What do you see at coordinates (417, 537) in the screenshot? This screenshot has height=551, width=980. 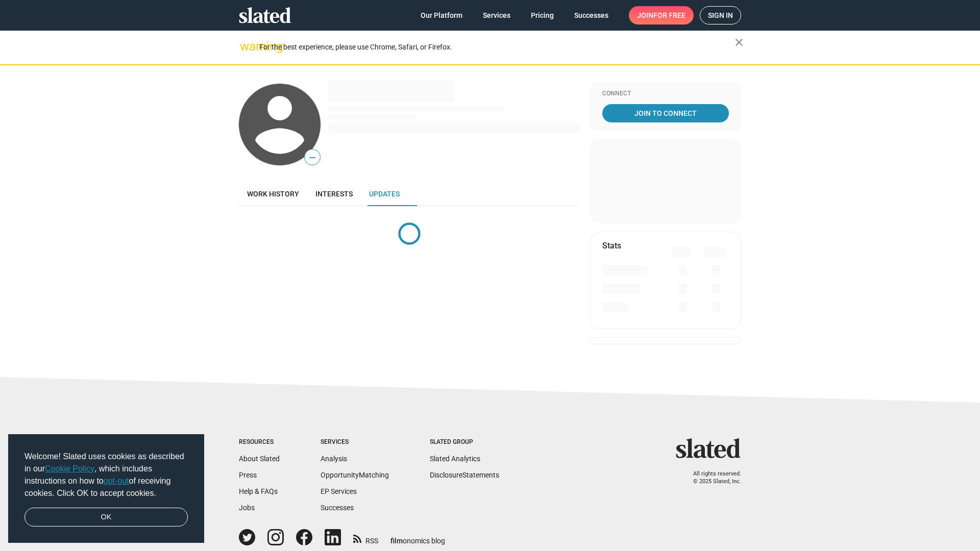 I see `a: filmonomics blog` at bounding box center [417, 537].